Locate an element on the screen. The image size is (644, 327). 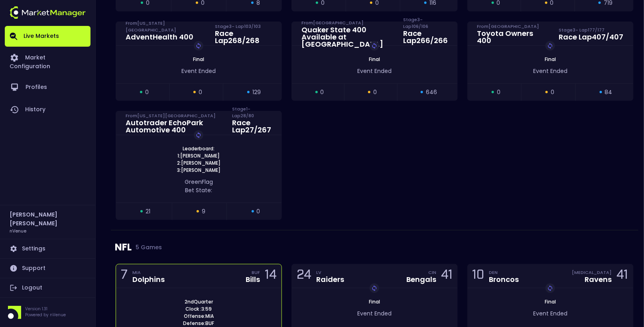
div: Broncos is located at coordinates (504, 280).